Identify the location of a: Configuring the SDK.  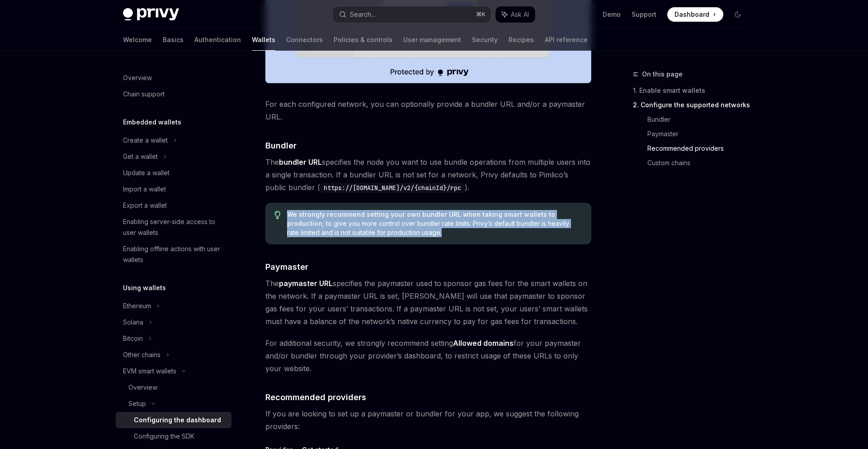
(173, 436).